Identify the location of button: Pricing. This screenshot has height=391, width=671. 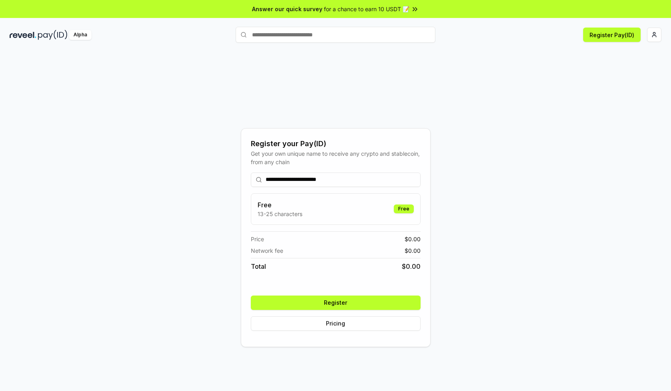
(336, 324).